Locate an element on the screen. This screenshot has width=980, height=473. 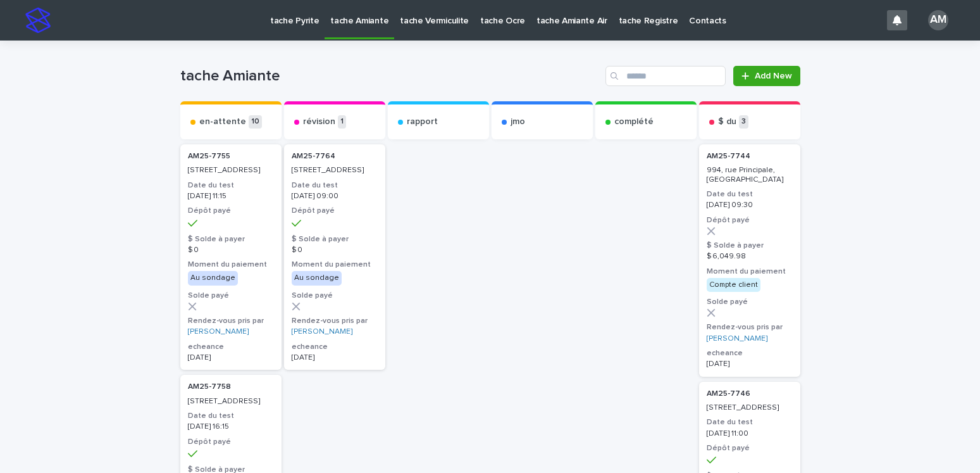
p: rapport is located at coordinates (422, 122).